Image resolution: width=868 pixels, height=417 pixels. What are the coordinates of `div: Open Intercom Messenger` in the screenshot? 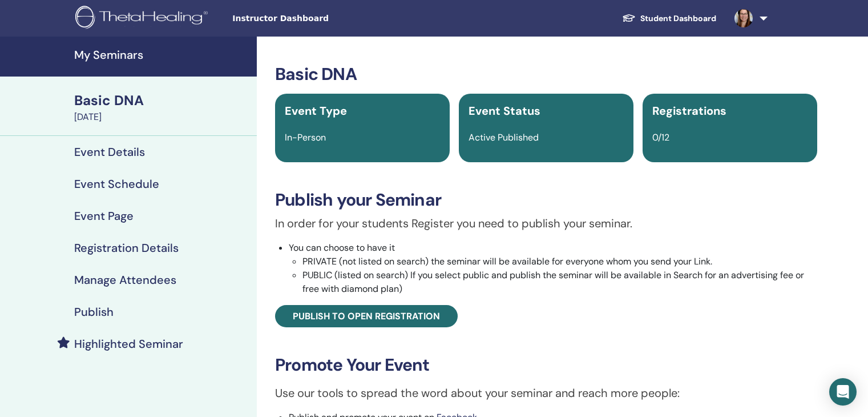 It's located at (843, 392).